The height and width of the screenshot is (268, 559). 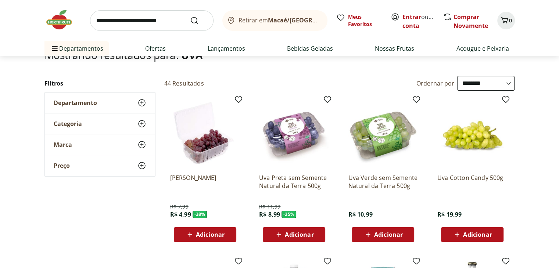 I want to click on span: Departamento, so click(x=75, y=103).